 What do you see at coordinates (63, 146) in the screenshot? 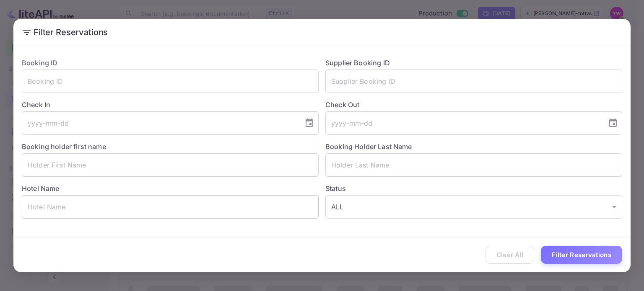
I see `label: Booking holder first name` at bounding box center [63, 146].